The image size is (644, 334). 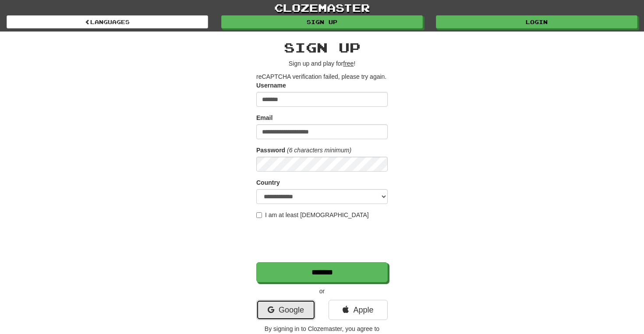 I want to click on p: Sign up and play for !, so click(x=322, y=64).